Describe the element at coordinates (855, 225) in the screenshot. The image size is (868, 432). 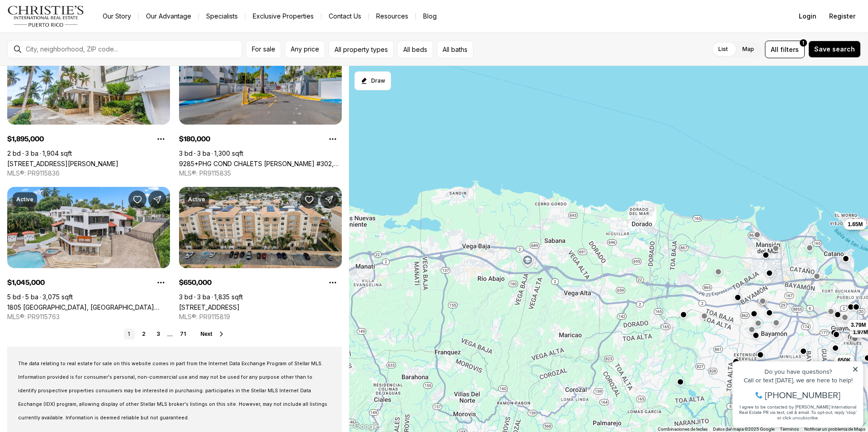
I see `button: 1.65M` at that location.